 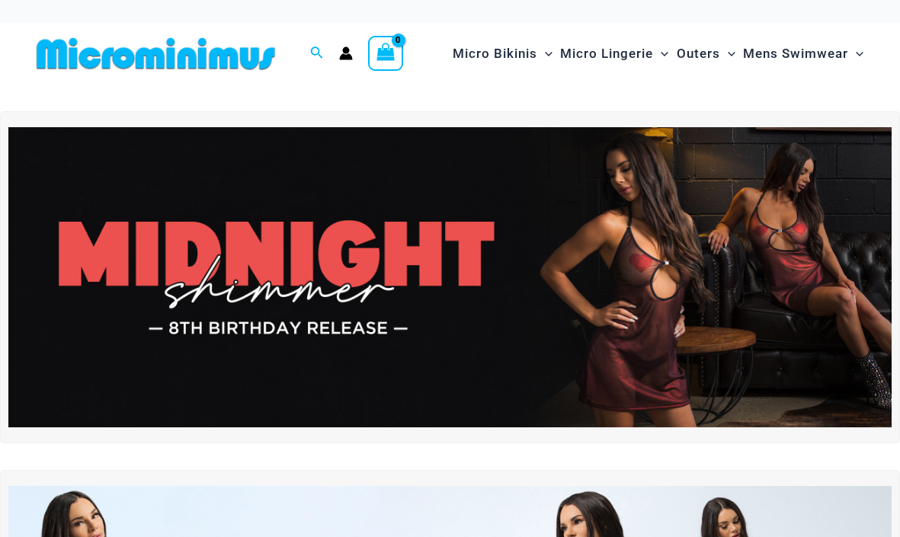 What do you see at coordinates (614, 53) in the screenshot?
I see `a: Micro LingerieMenu ToggleMenu Toggle` at bounding box center [614, 53].